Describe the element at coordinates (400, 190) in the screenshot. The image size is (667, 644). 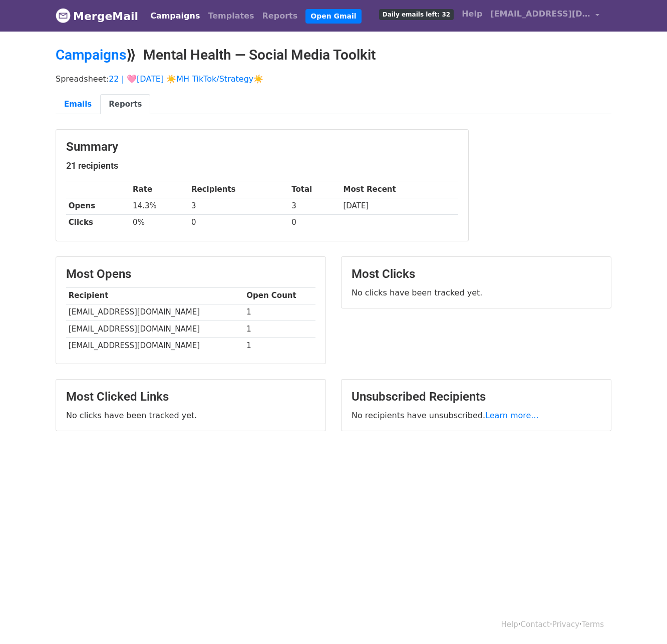
I see `th: Most Recent` at that location.